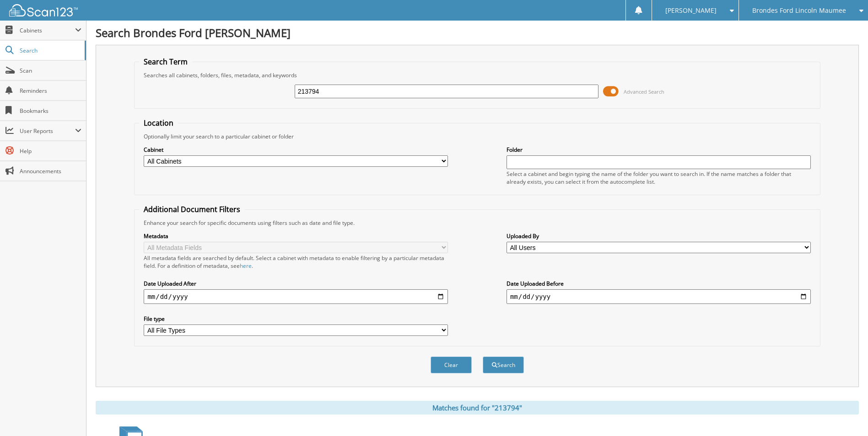 The image size is (868, 436). What do you see at coordinates (296, 319) in the screenshot?
I see `label: File type` at bounding box center [296, 319].